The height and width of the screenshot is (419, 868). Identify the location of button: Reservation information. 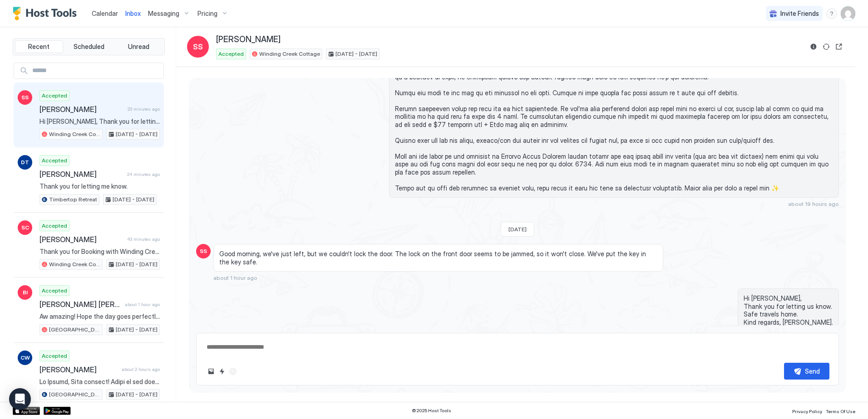
(814, 47).